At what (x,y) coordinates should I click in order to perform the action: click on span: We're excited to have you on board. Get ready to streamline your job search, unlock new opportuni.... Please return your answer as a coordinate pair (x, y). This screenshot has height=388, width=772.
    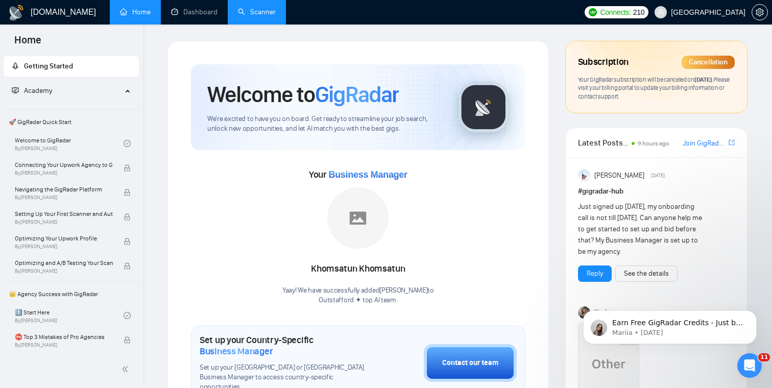
    Looking at the image, I should click on (324, 124).